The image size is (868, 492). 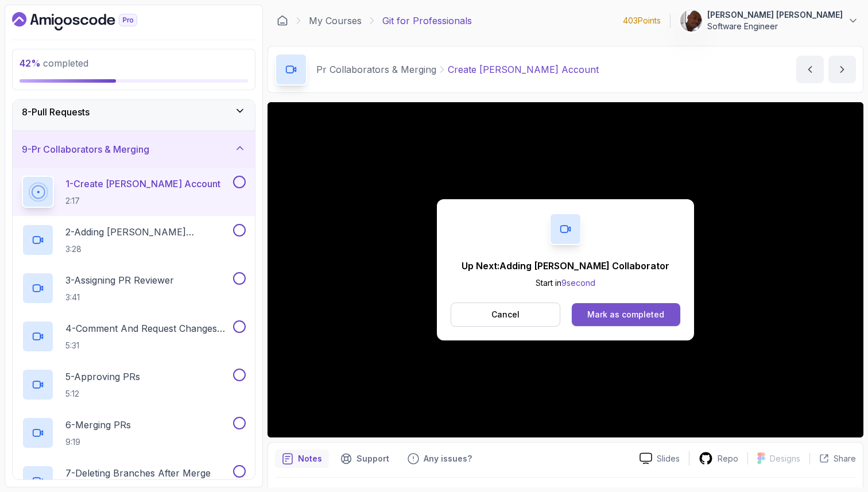 What do you see at coordinates (691, 20) in the screenshot?
I see `img: user profile image` at bounding box center [691, 20].